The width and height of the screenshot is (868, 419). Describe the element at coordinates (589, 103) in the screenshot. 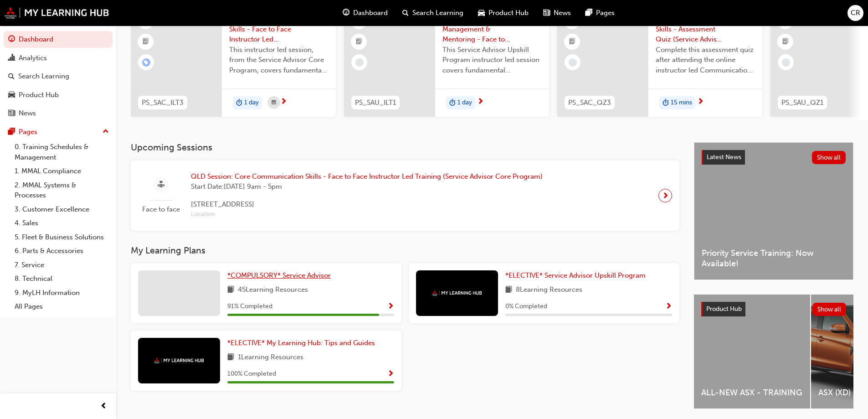

I see `span: PS_SAC_QZ3` at that location.